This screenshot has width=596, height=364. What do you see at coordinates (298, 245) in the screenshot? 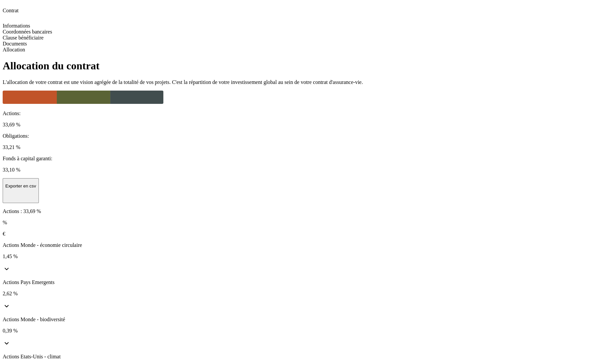
I see `p: Actions Monde - économie circulaire` at bounding box center [298, 245].